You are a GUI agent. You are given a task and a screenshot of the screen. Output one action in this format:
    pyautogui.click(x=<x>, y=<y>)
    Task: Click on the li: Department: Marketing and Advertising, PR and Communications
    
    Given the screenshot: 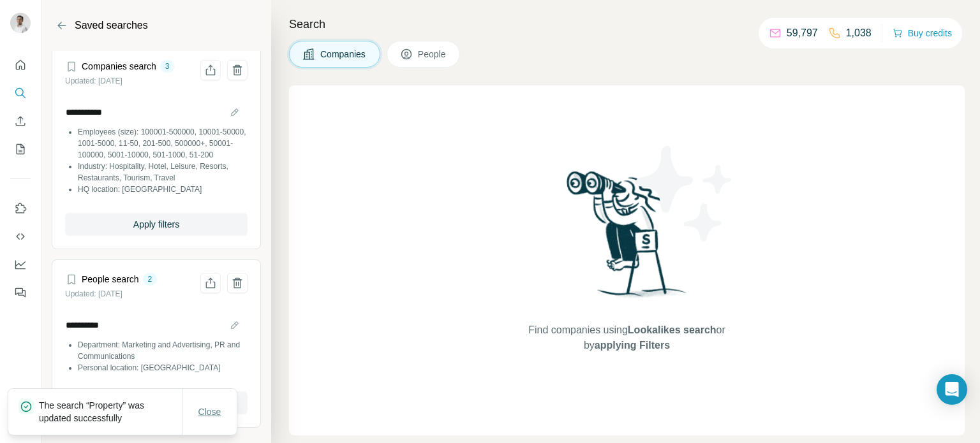 What is the action you would take?
    pyautogui.click(x=162, y=350)
    